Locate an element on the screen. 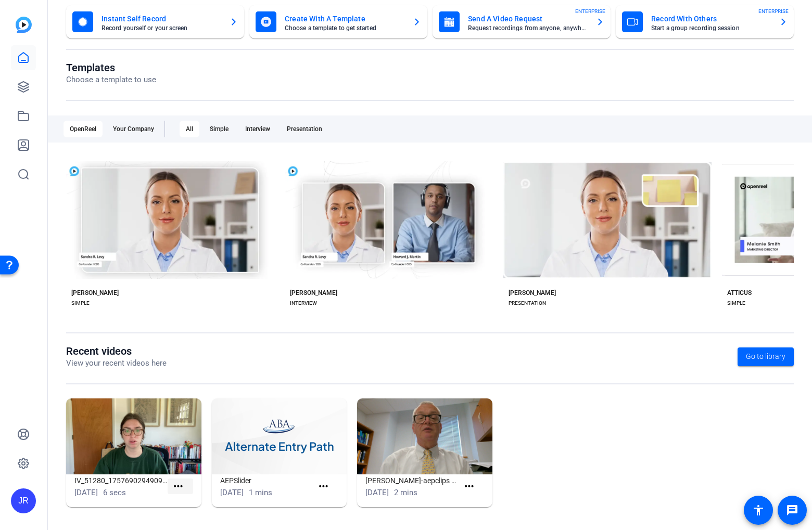 This screenshot has width=812, height=530. button: Instant Self RecordRecord yourself or your screen is located at coordinates (155, 22).